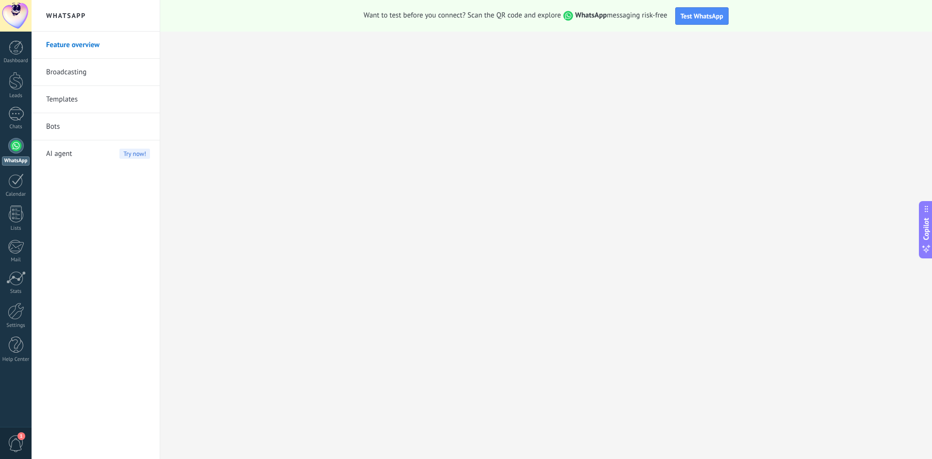  What do you see at coordinates (926, 229) in the screenshot?
I see `span: Copilot` at bounding box center [926, 229].